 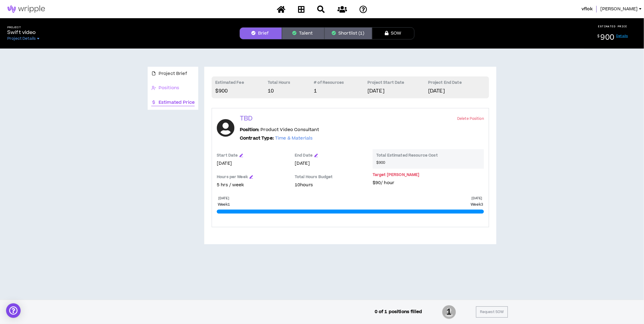 What do you see at coordinates (257, 138) in the screenshot?
I see `b: Contract Type:` at bounding box center [257, 138].